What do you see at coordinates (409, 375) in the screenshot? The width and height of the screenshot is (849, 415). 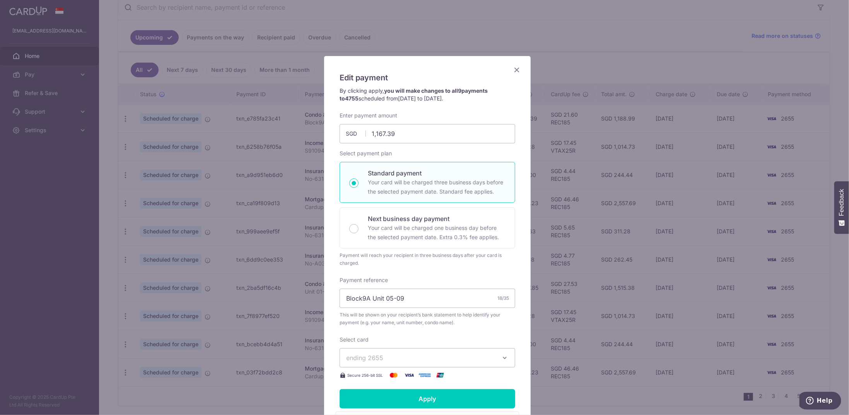 I see `img: Visa` at bounding box center [409, 375].